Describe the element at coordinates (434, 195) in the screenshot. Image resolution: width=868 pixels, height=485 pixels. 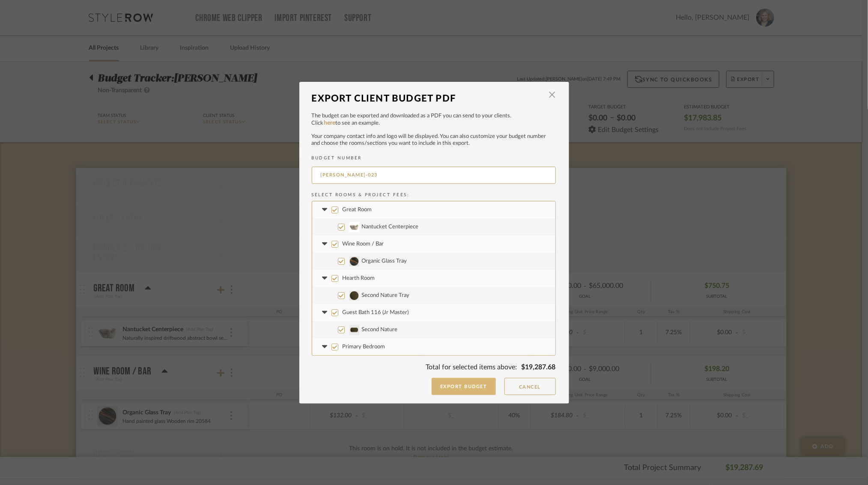
I see `h2: Select Rooms & Project Fees:` at that location.